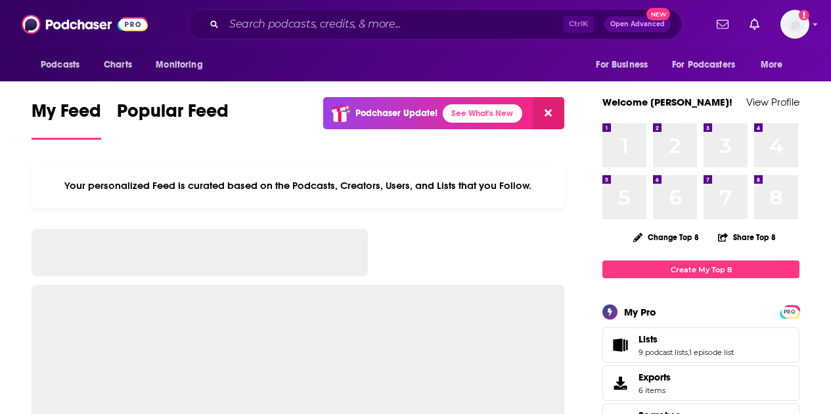 This screenshot has width=831, height=414. I want to click on div: Search podcasts, credits, & more..., so click(435, 24).